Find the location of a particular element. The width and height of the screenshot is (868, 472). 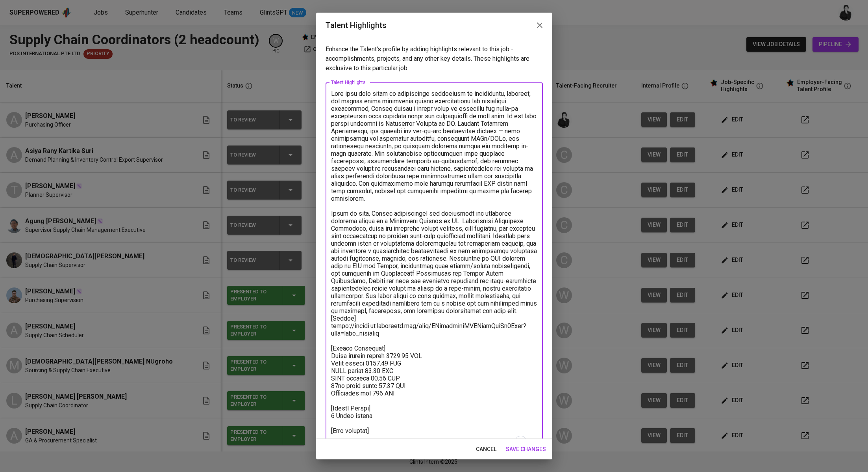

p: Enhance the Talent's profile by adding highlights relevant to this job - accomplishments, project... is located at coordinates (434, 58).